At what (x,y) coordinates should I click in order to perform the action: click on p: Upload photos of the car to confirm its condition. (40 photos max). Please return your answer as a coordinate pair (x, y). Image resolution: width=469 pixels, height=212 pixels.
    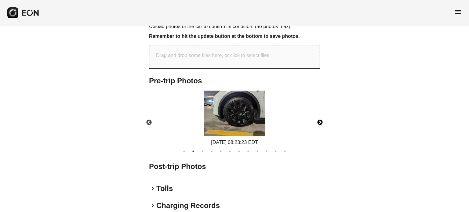
    Looking at the image, I should click on (235, 27).